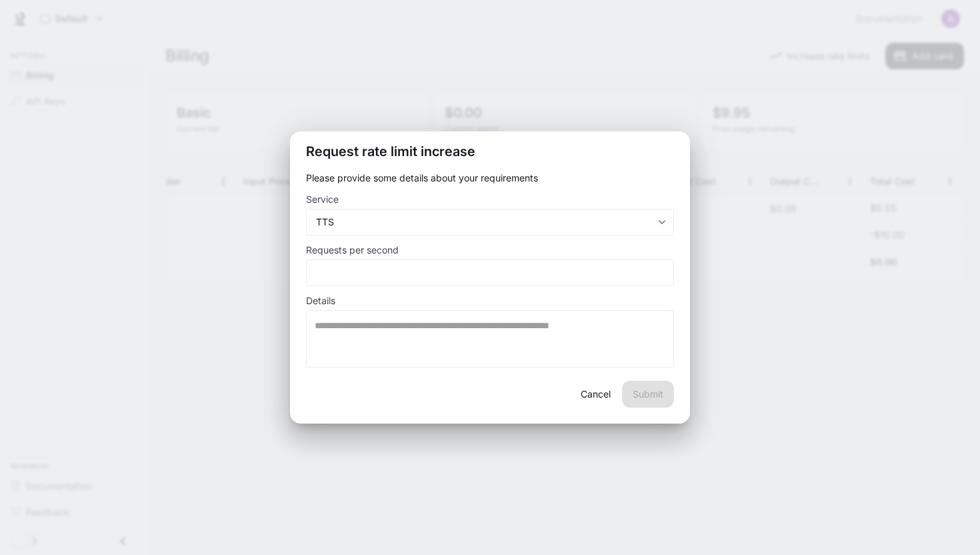 Image resolution: width=980 pixels, height=555 pixels. What do you see at coordinates (352, 250) in the screenshot?
I see `p: Requests per second` at bounding box center [352, 250].